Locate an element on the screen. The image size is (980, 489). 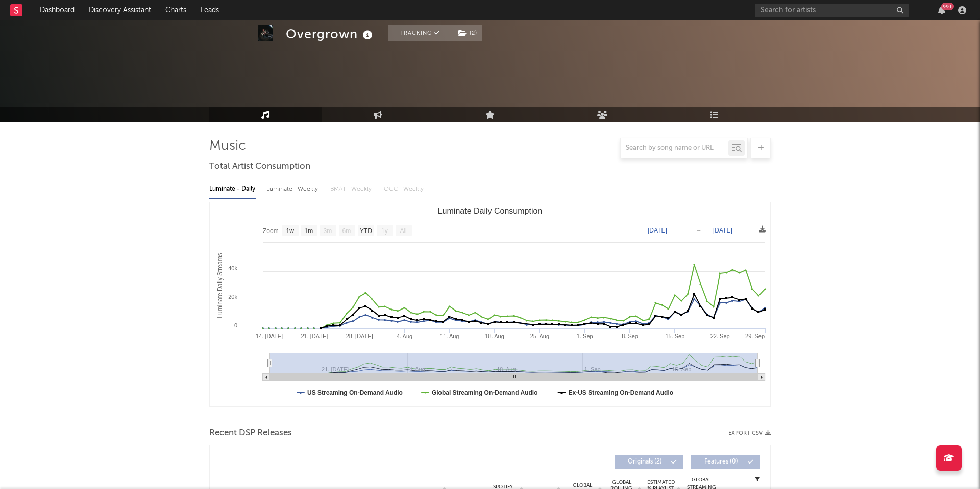
input: Search by song name or URL is located at coordinates (674, 148).